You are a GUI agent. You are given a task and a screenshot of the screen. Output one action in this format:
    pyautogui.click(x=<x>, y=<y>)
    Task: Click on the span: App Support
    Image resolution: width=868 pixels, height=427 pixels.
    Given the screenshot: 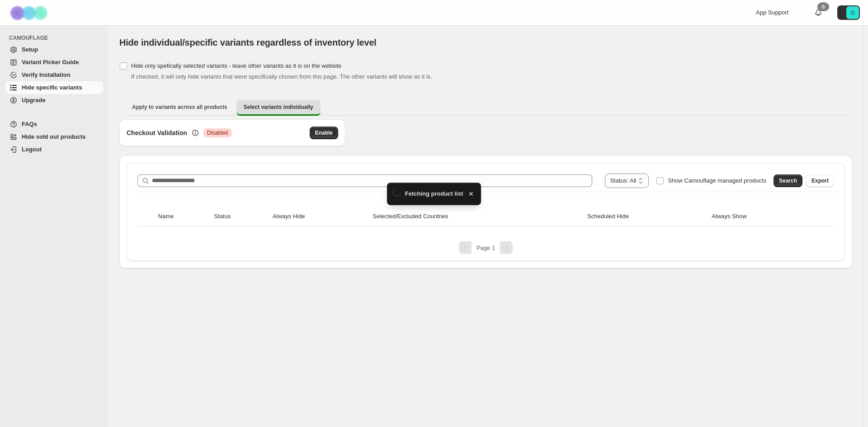 What is the action you would take?
    pyautogui.click(x=773, y=12)
    